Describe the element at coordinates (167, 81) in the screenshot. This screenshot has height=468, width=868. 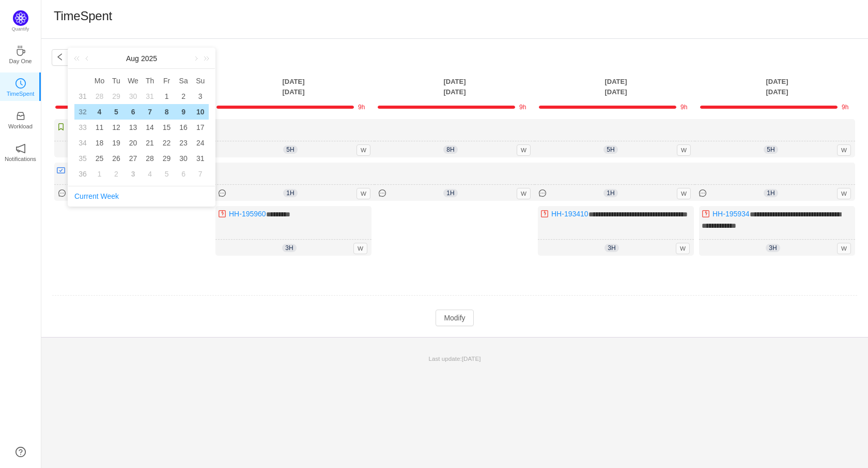
I see `th: Fri` at that location.